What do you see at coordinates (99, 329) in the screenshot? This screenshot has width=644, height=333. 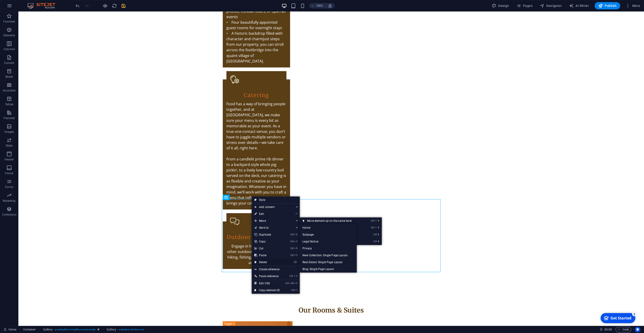 I see `i: This element is a customizable preset` at bounding box center [99, 329].